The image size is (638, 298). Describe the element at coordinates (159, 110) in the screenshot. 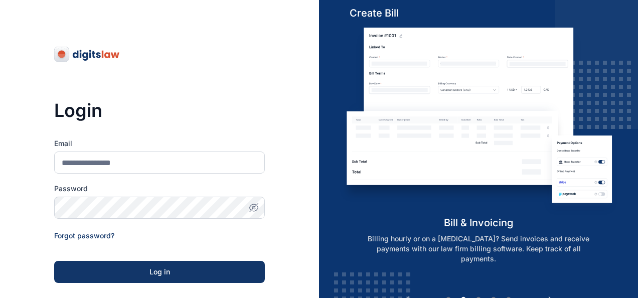

I see `h3: Login` at that location.